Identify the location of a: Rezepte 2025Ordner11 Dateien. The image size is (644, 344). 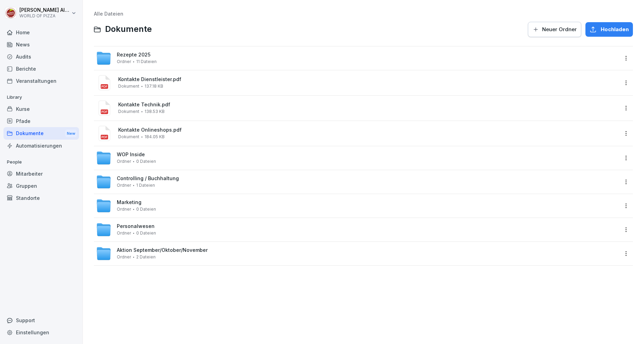
(357, 58).